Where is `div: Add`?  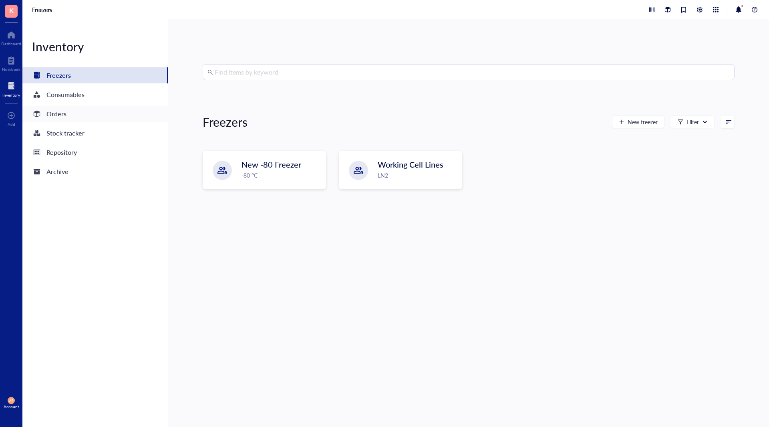
div: Add is located at coordinates (11, 124).